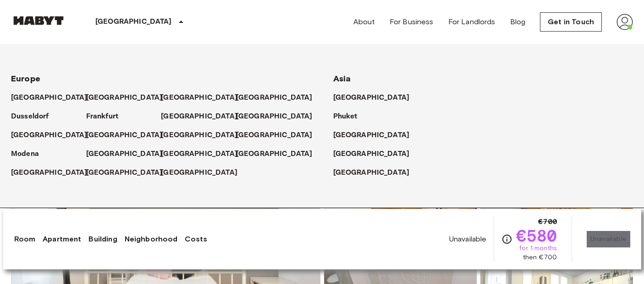 The height and width of the screenshot is (284, 644). What do you see at coordinates (507, 240) in the screenshot?
I see `svg: Check cost overview for full price breakdown. Please note that discounts apply to new joiners onl...` at bounding box center [507, 240].